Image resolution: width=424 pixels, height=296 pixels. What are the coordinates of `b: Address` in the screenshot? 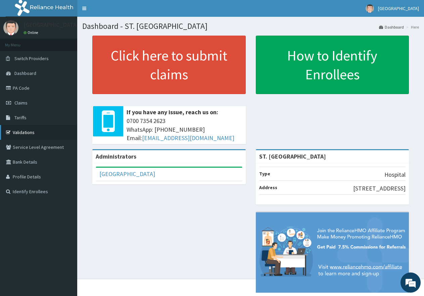 It's located at (268, 187).